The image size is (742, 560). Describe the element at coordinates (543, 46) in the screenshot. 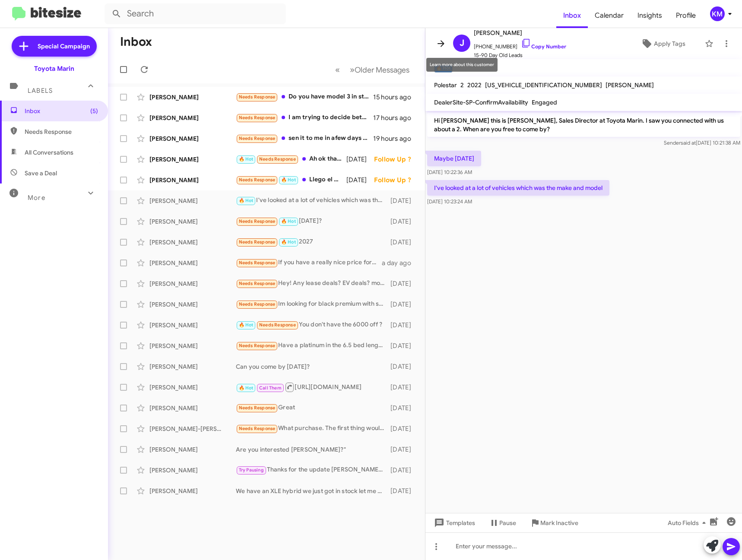

I see `a: Copy Number` at that location.